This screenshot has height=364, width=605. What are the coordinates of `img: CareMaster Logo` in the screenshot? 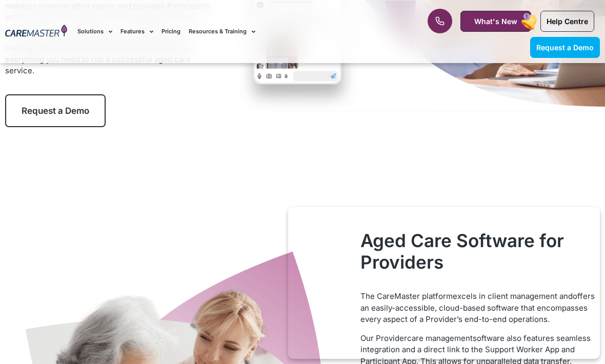 It's located at (36, 31).